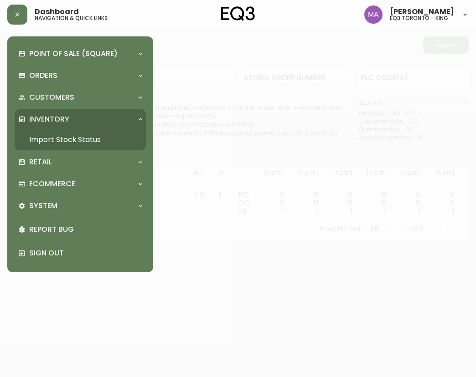 The image size is (476, 377). What do you see at coordinates (80, 206) in the screenshot?
I see `div: System` at bounding box center [80, 206].